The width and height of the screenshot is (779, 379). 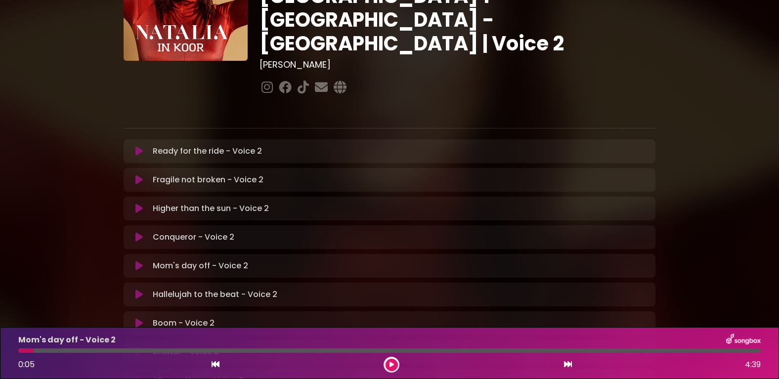 What do you see at coordinates (210, 209) in the screenshot?
I see `p: Higher than the sun - Voice 2` at bounding box center [210, 209].